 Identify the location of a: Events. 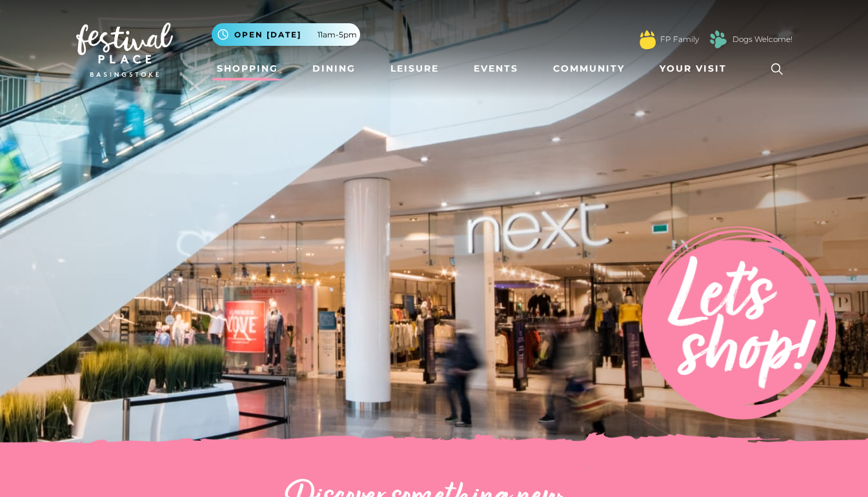
(496, 68).